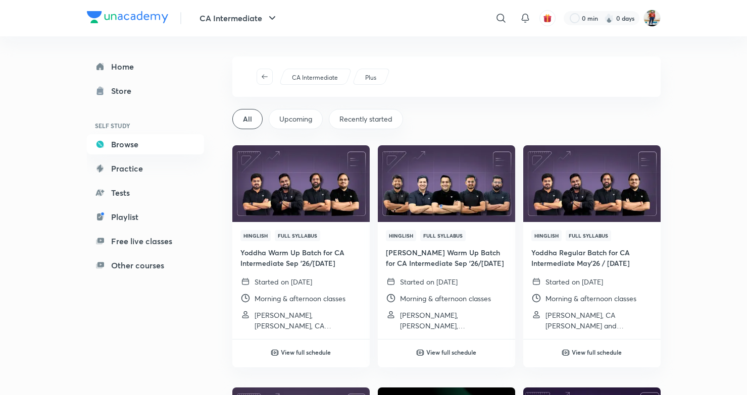 The width and height of the screenshot is (747, 395). What do you see at coordinates (127, 17) in the screenshot?
I see `img: Company Logo` at bounding box center [127, 17].